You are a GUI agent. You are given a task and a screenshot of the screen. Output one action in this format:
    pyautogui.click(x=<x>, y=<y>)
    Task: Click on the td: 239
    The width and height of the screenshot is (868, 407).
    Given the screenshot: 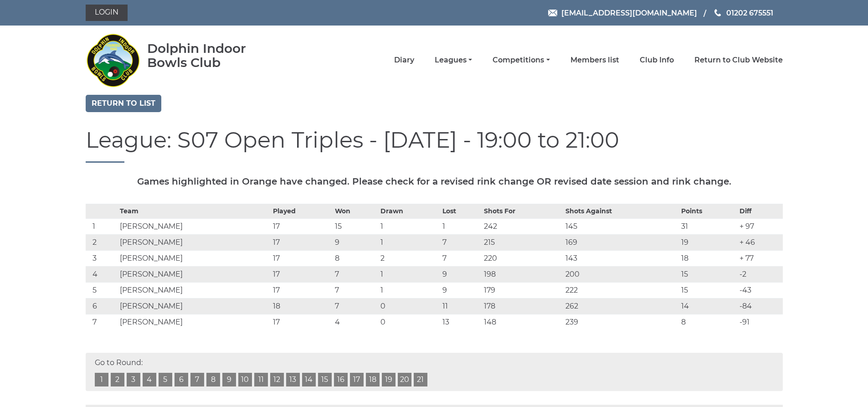 What is the action you would take?
    pyautogui.click(x=621, y=322)
    